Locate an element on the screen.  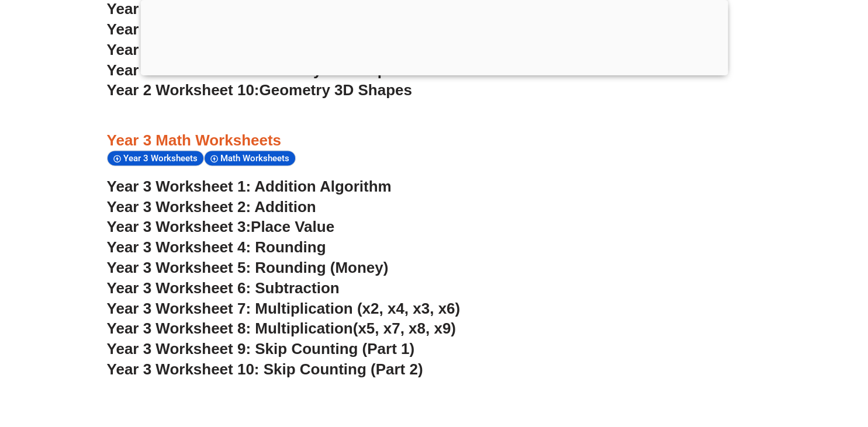
a: Year 3 Worksheet 5: Rounding (Money) is located at coordinates (247, 267).